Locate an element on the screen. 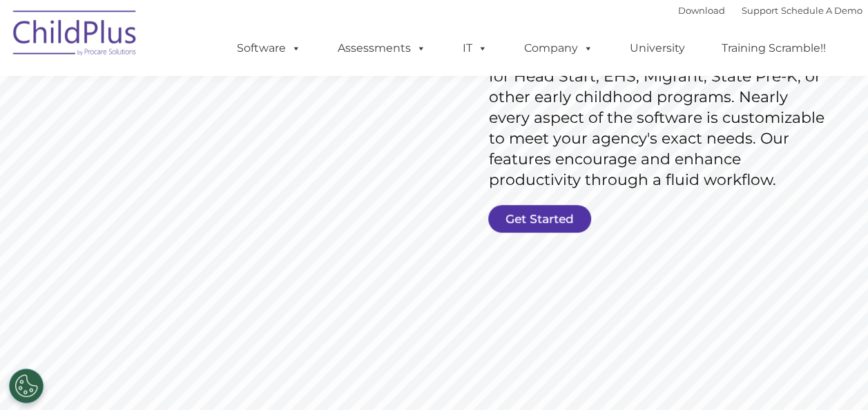 The height and width of the screenshot is (410, 868). a: Company is located at coordinates (558, 48).